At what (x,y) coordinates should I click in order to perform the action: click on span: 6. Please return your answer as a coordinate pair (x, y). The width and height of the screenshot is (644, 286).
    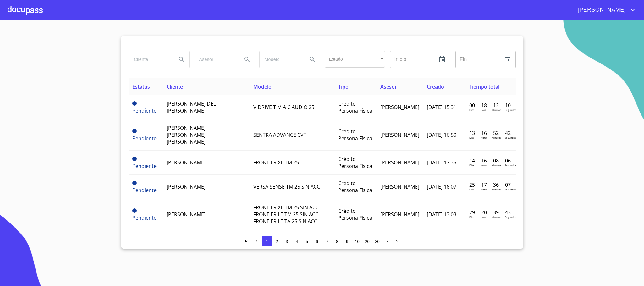
    Looking at the image, I should click on (316, 241).